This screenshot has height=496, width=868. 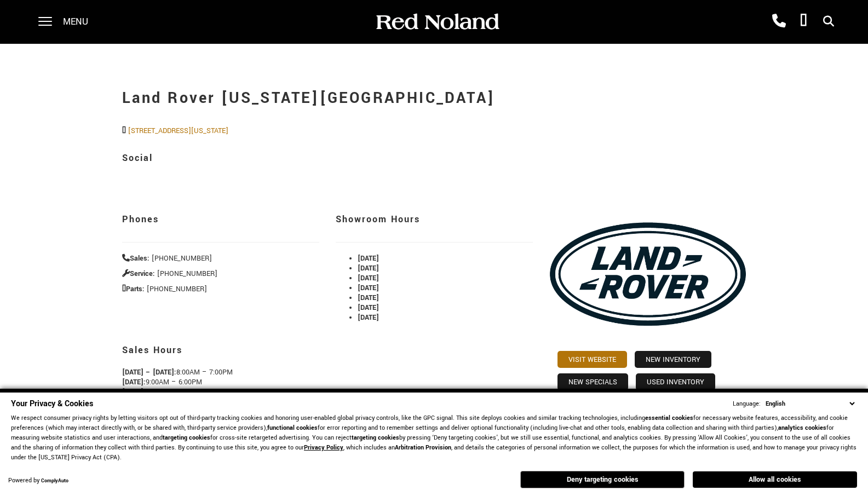 I want to click on a: New Specials, so click(x=593, y=381).